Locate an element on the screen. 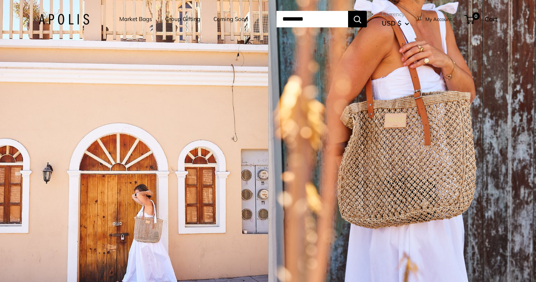 The height and width of the screenshot is (282, 536). a: Group Gifting is located at coordinates (183, 19).